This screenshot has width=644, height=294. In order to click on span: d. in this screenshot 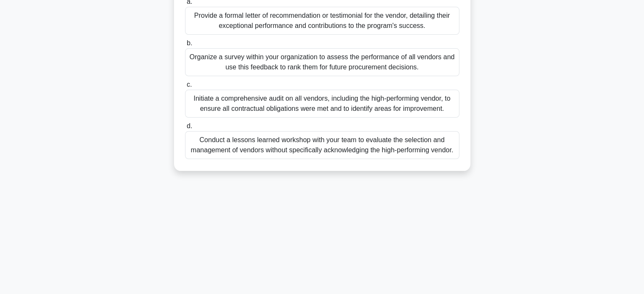, I will do `click(189, 126)`.